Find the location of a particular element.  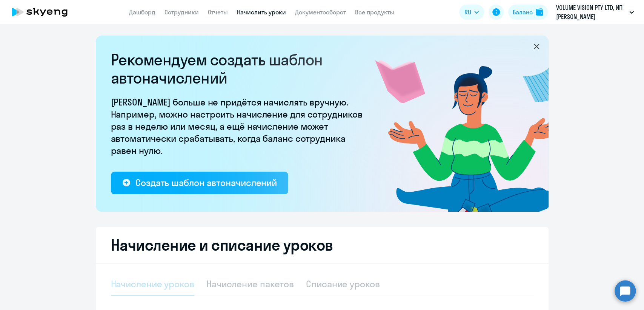

h2: Рекомендуем создать шаблон автоначислений is located at coordinates (239, 69).